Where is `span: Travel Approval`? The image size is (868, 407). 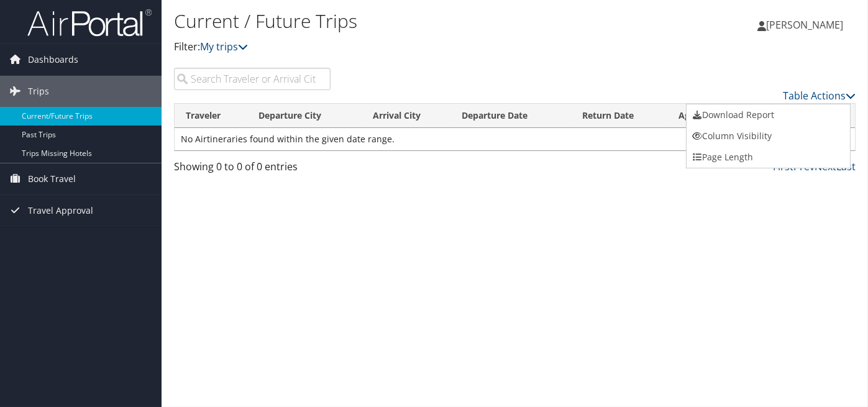
span: Travel Approval is located at coordinates (60, 211).